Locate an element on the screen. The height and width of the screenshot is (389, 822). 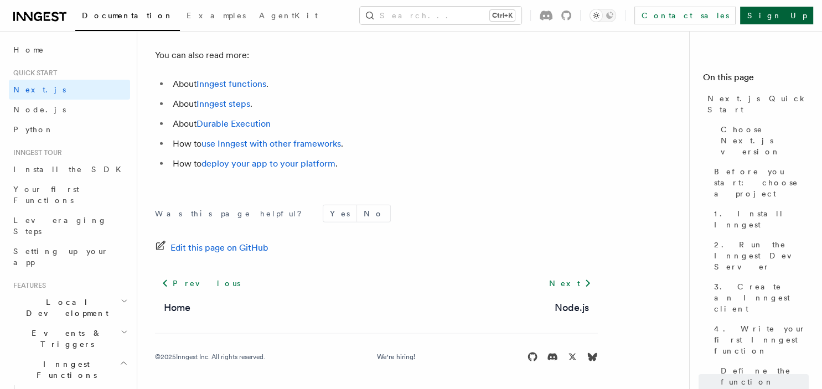
span: AgentKit is located at coordinates (288, 16).